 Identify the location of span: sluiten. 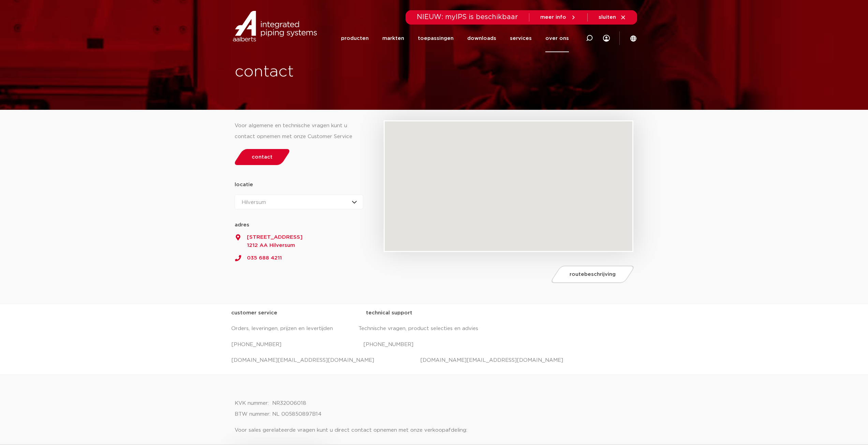
(607, 17).